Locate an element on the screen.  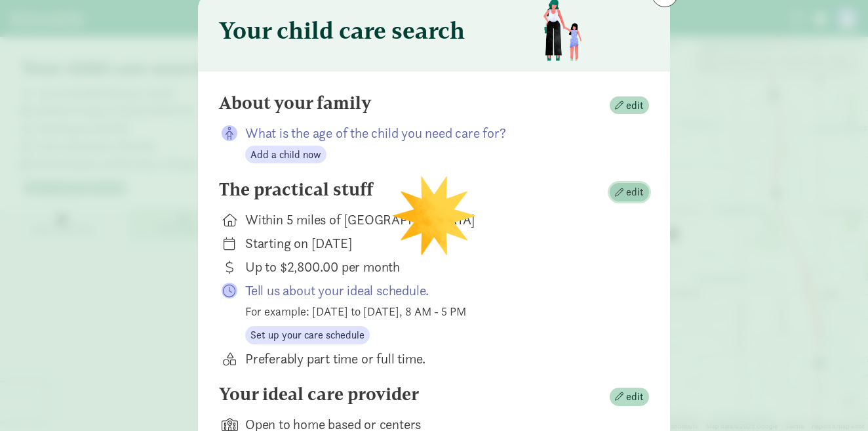
h4: About your family is located at coordinates (295, 103).